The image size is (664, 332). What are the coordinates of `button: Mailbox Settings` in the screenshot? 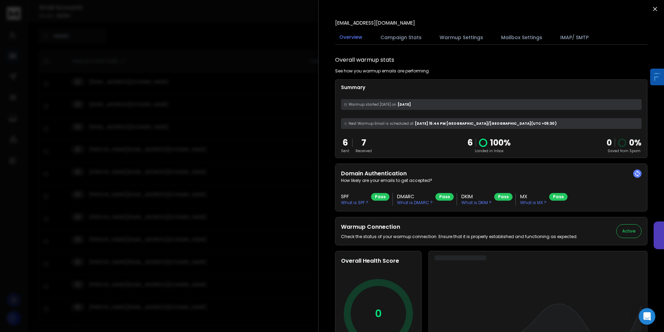 It's located at (522, 37).